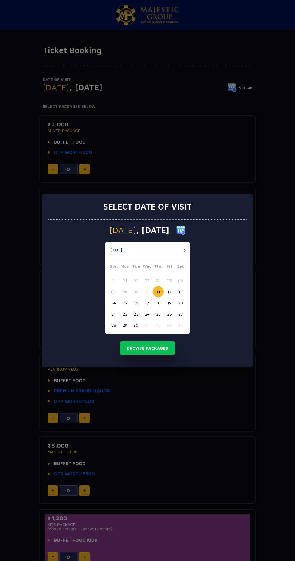 The height and width of the screenshot is (561, 295). What do you see at coordinates (114, 303) in the screenshot?
I see `button: 14` at bounding box center [114, 303].